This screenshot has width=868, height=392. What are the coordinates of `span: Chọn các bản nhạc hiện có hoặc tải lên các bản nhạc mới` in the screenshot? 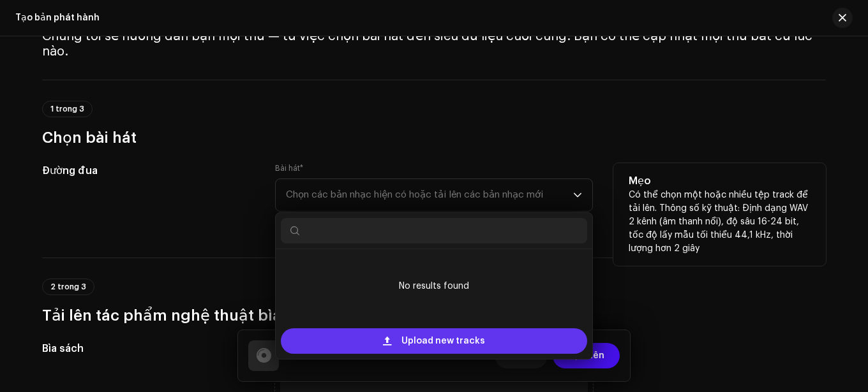 It's located at (430, 196).